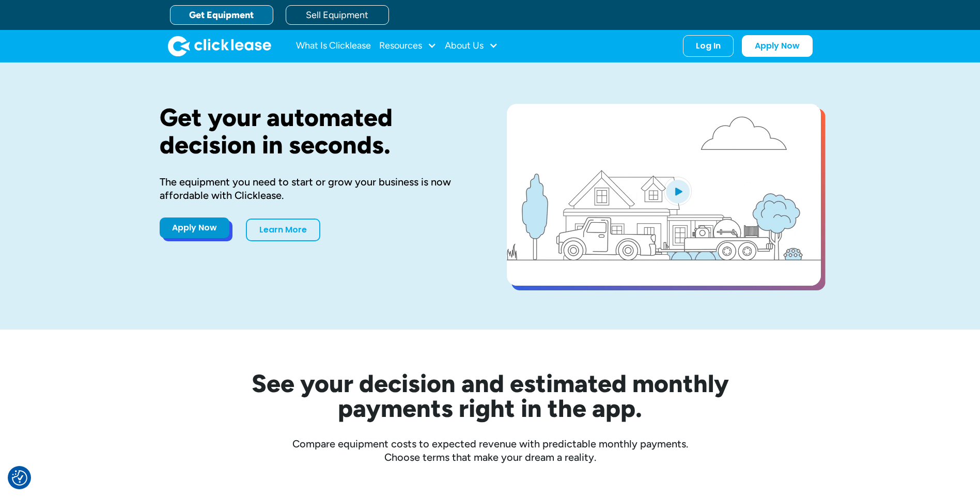  Describe the element at coordinates (490, 451) in the screenshot. I see `div: Compare equipment costs to expected revenue with predictable monthly payments. Choose terms that ...` at that location.